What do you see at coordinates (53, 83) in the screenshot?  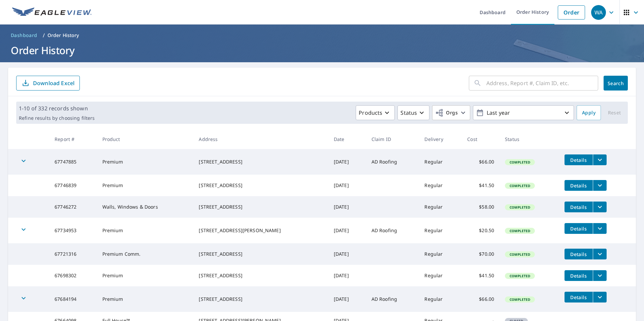 I see `p: Download Excel` at bounding box center [53, 83].